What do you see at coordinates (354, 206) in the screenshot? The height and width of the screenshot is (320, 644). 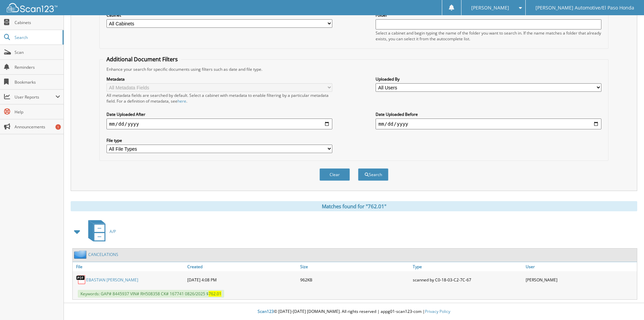 I see `div: Matches found for "762.01"` at bounding box center [354, 206].